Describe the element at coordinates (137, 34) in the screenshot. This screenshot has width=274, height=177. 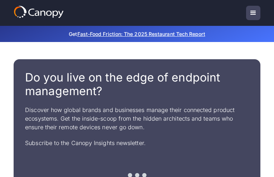
I see `p: Get` at that location.